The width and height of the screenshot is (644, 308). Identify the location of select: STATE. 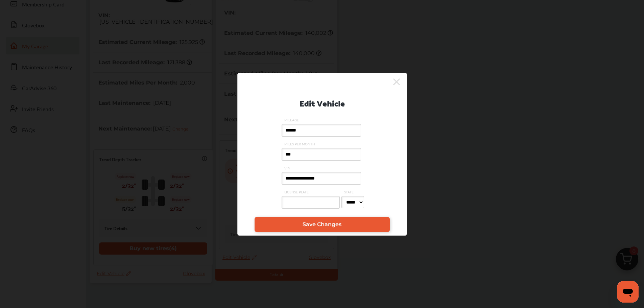
(353, 202).